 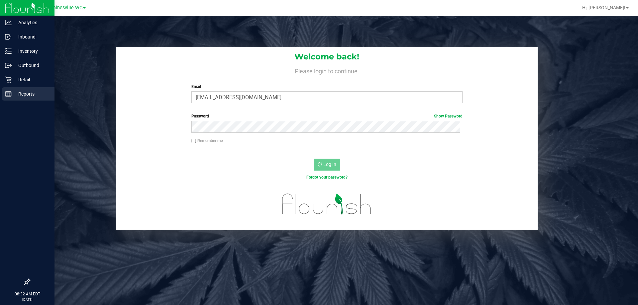 What do you see at coordinates (8, 65) in the screenshot?
I see `inline-svg: Outbound` at bounding box center [8, 65].